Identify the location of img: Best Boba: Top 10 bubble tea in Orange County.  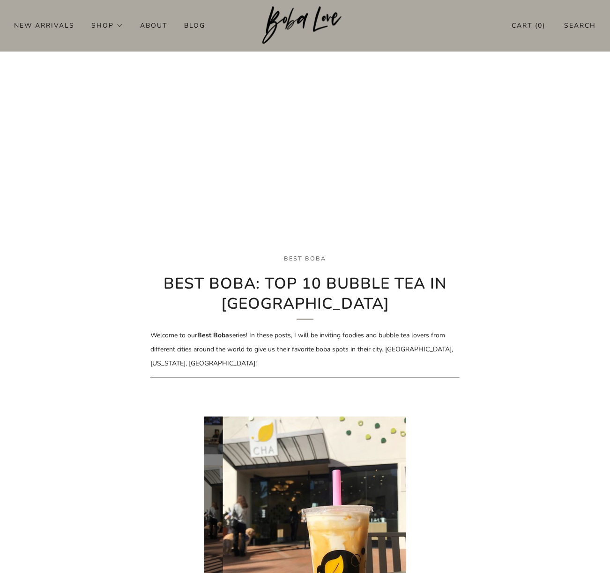
(305, 156).